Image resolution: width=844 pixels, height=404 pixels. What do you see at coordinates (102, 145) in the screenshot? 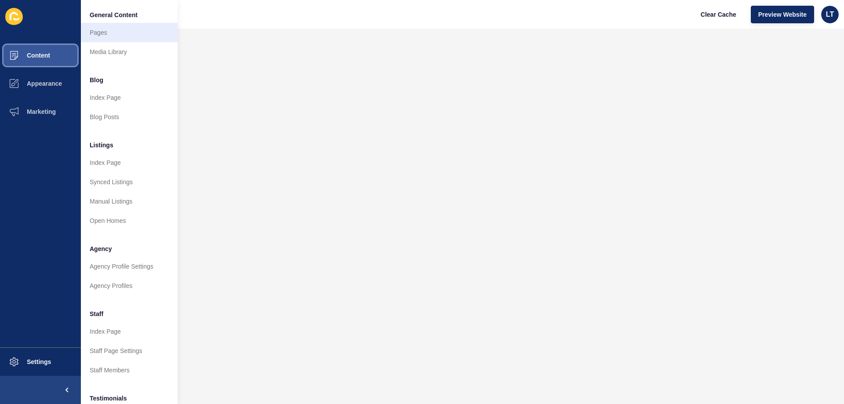
I see `span: Listings` at bounding box center [102, 145].